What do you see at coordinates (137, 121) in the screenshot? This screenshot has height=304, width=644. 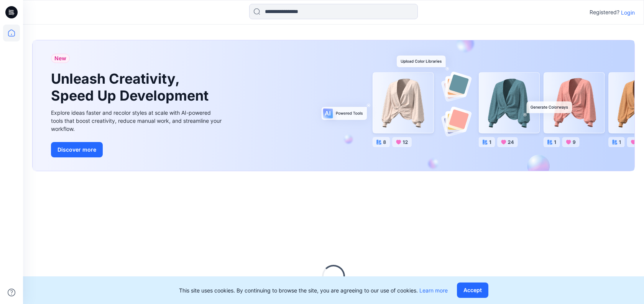 I see `div: Explore ideas faster and recolor styles at scale with AI-powered tools that boost creativity, red...` at bounding box center [137, 121].